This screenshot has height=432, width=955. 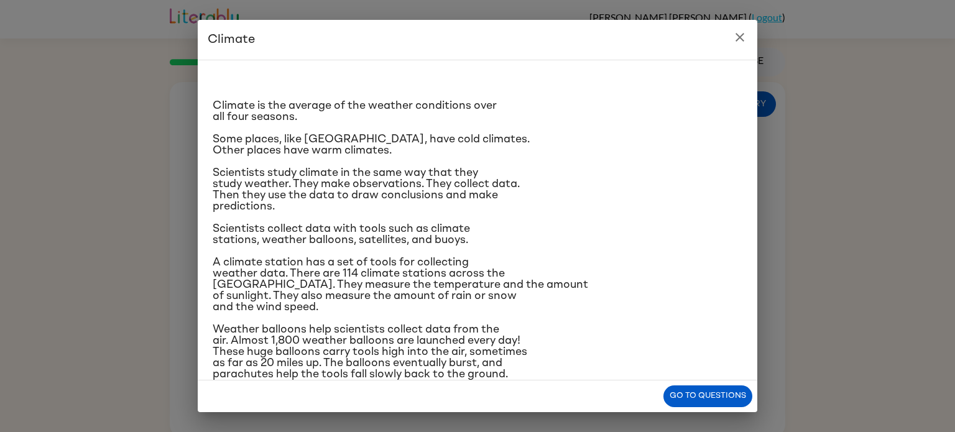 What do you see at coordinates (708, 396) in the screenshot?
I see `button: Go to questions` at bounding box center [708, 396].